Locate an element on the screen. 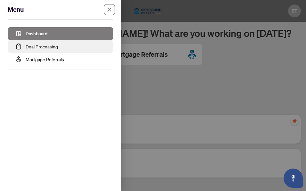 This screenshot has width=306, height=191. div: Menu is located at coordinates (57, 10).